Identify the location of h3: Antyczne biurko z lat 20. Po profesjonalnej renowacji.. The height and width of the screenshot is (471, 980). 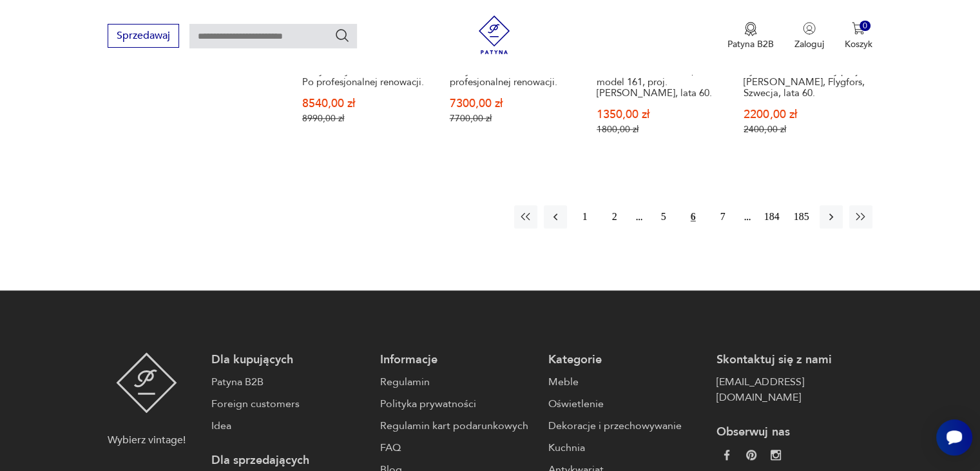
(511, 76).